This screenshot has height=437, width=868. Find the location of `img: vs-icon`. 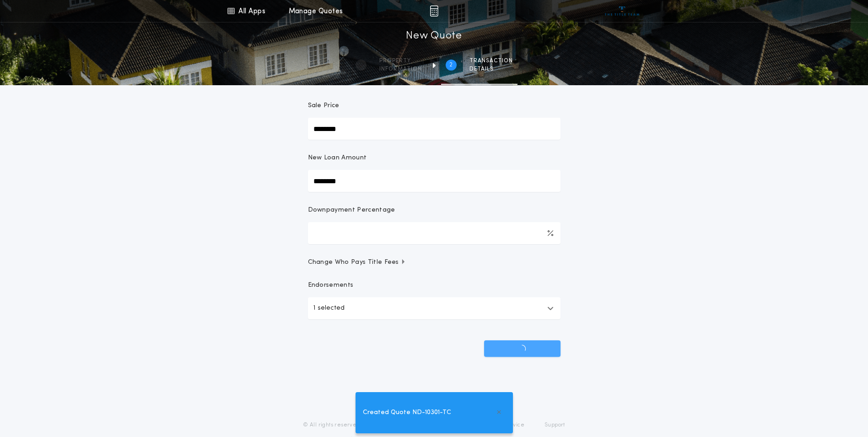

img: vs-icon is located at coordinates (622, 11).